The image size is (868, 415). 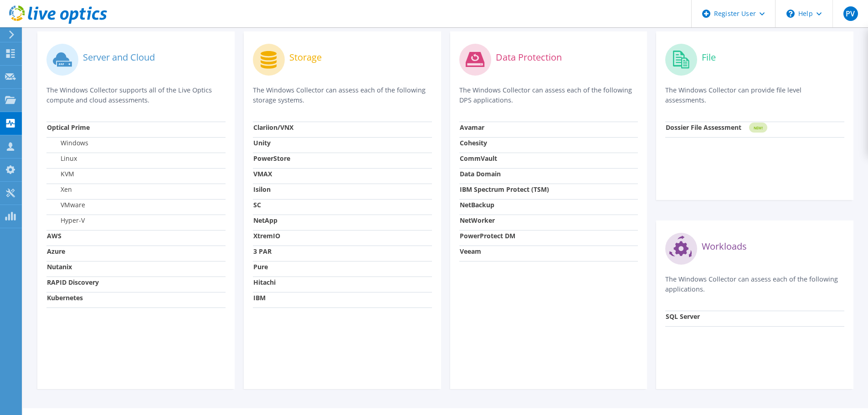 I want to click on strong: Dossier File Assessment, so click(x=704, y=127).